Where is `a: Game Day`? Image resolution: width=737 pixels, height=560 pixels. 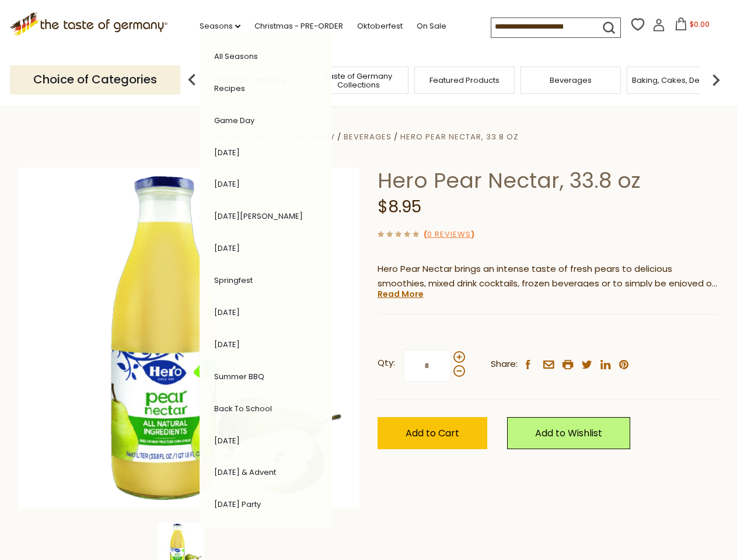 a: Game Day is located at coordinates (234, 120).